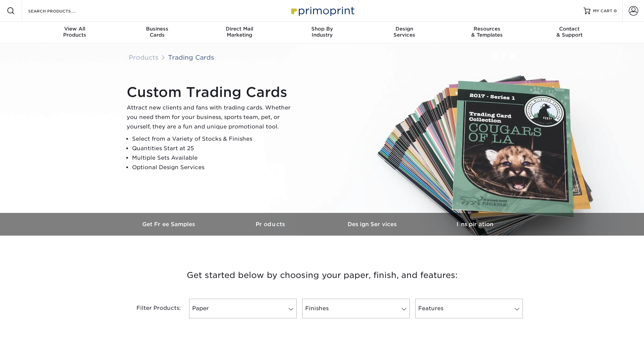  Describe the element at coordinates (211, 92) in the screenshot. I see `h1: Custom Trading Cards` at that location.